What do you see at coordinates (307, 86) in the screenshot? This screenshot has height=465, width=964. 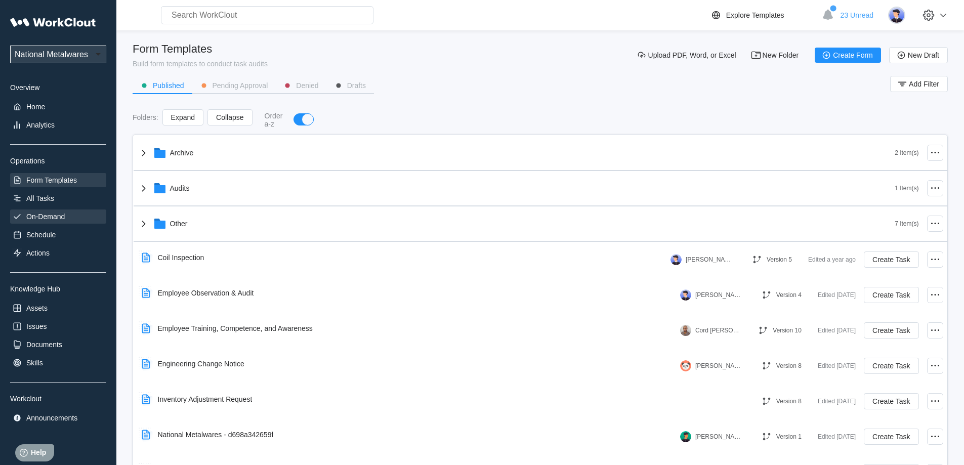 I see `div: Denied` at bounding box center [307, 86].